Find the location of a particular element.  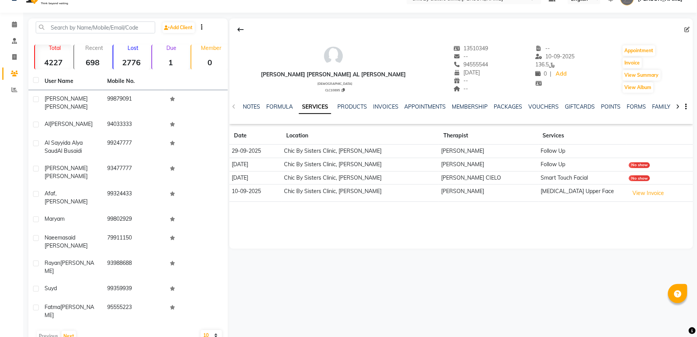

td: 79911150 is located at coordinates (134, 242).